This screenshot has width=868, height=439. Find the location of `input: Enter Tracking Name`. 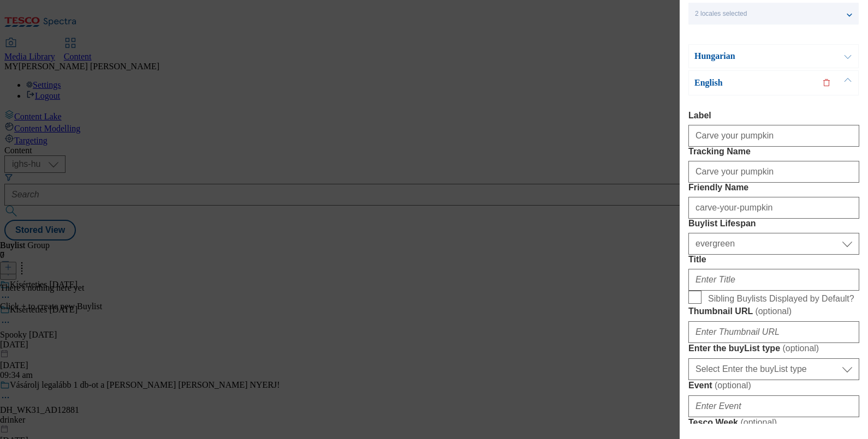

input: Enter Tracking Name is located at coordinates (773, 172).